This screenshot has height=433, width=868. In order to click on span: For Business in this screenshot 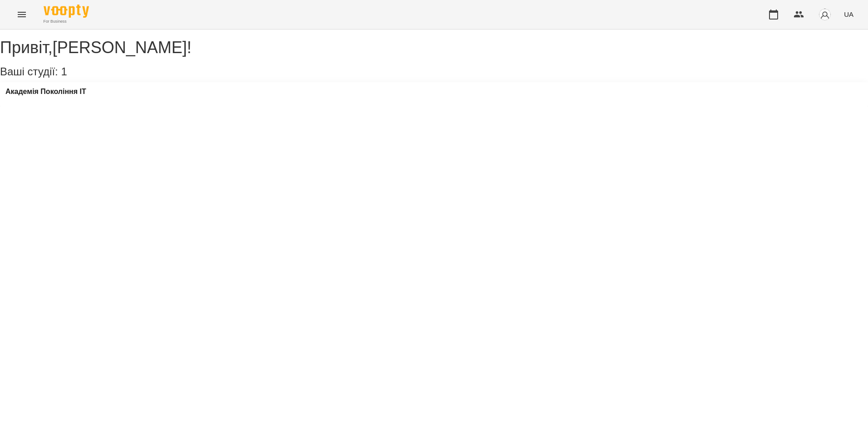, I will do `click(66, 21)`.